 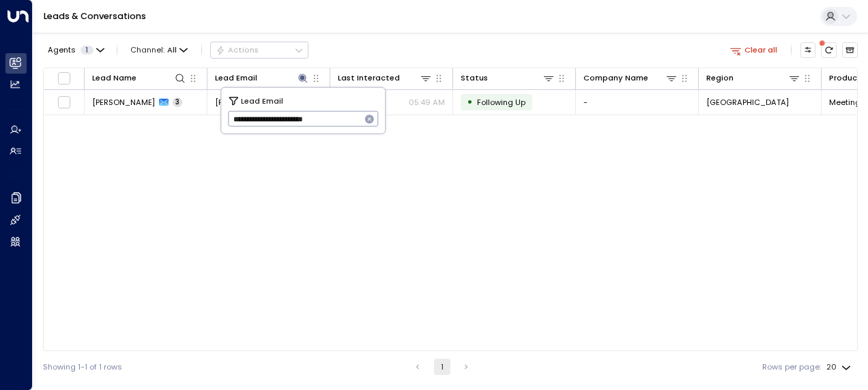 What do you see at coordinates (792, 367) in the screenshot?
I see `label: Rows per page:` at bounding box center [792, 367].